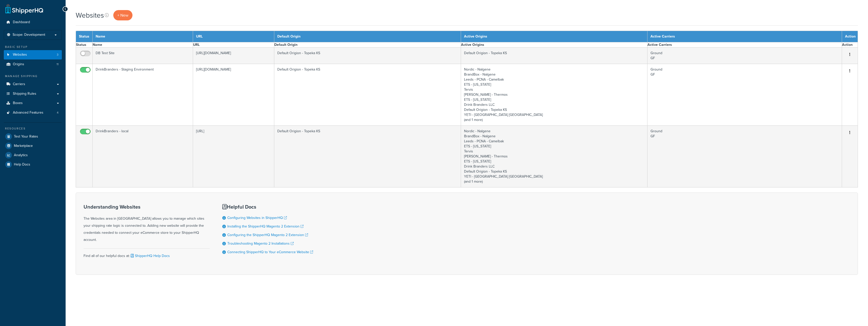  Describe the element at coordinates (32, 84) in the screenshot. I see `li: Carriers` at that location.